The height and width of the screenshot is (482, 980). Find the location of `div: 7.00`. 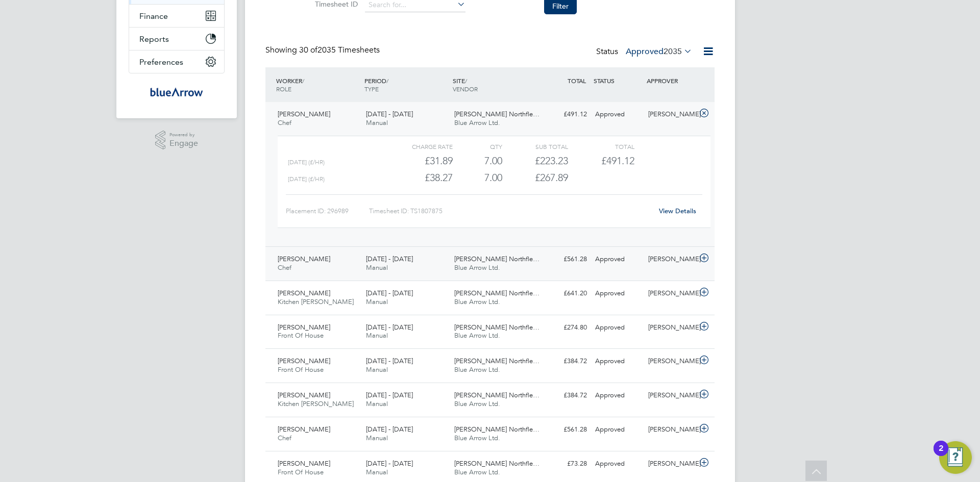

div: 7.00 is located at coordinates (477, 177).